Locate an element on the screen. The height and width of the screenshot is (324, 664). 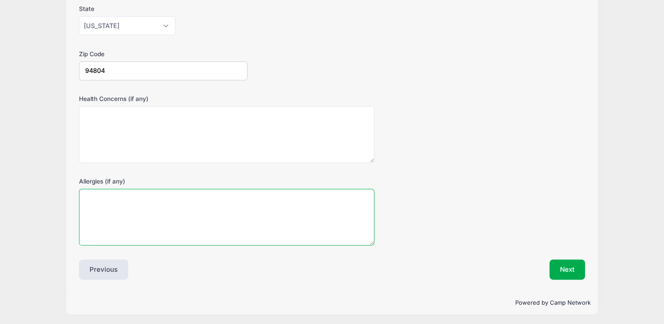
p: Powered by Camp Network is located at coordinates (332, 303).